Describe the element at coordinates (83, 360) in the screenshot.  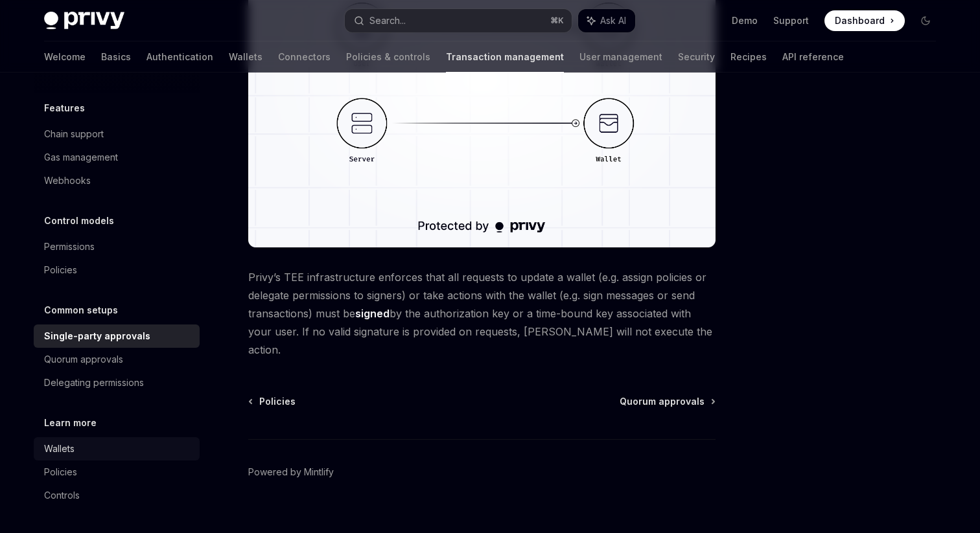
I see `div: Quorum approvals` at that location.